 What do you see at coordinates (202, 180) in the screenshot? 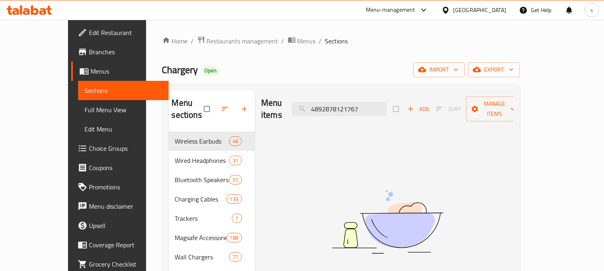
I see `div: Bluetooth Speakers` at bounding box center [202, 180].